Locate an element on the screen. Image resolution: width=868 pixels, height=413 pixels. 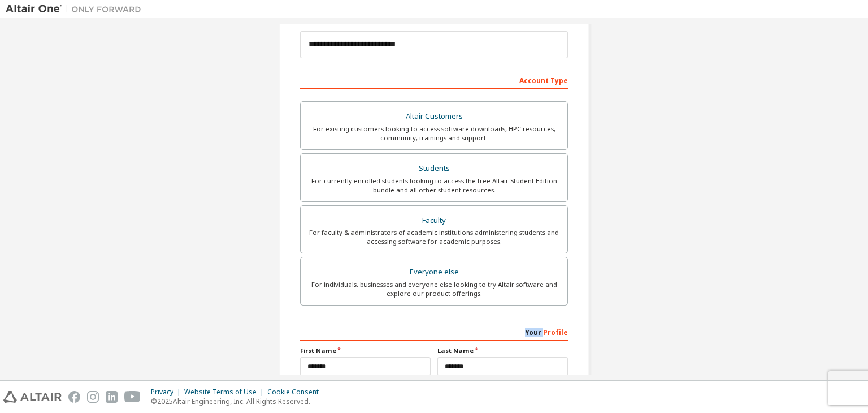
div: For existing customers looking to access software downloads, HPC resources, community, trainings ... is located at coordinates (434, 133).